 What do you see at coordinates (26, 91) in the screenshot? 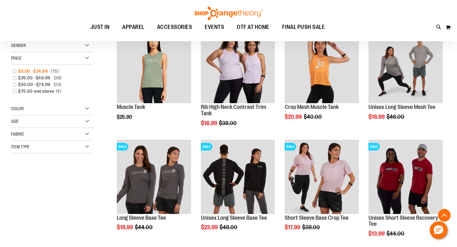
I see `span: $75.00` at bounding box center [26, 91].